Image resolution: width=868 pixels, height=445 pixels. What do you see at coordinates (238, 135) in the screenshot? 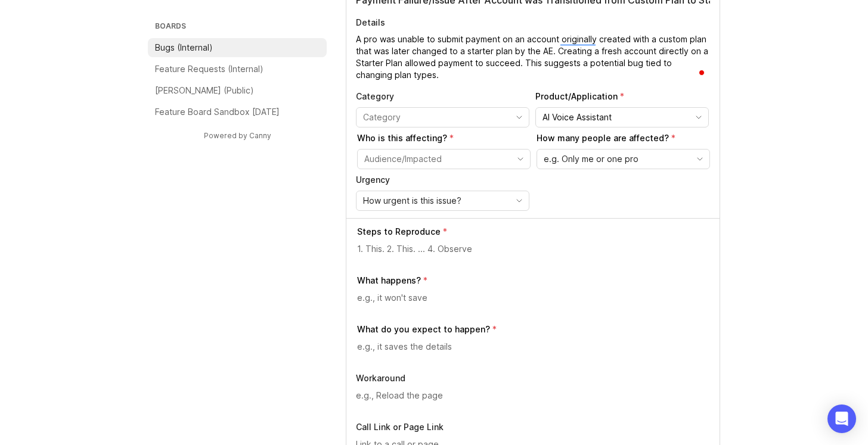
I see `a: Powered by Canny` at bounding box center [238, 135].